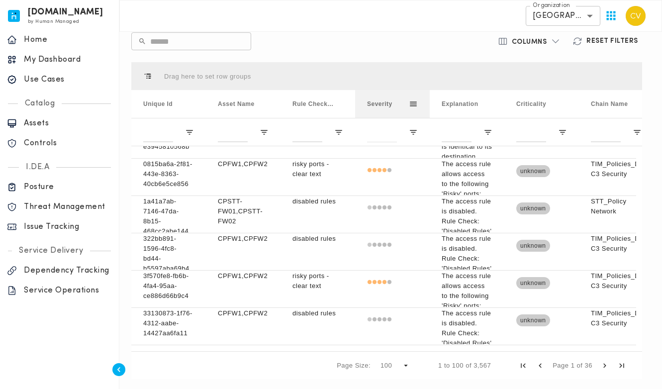 The height and width of the screenshot is (389, 662). Describe the element at coordinates (551, 5) in the screenshot. I see `label: Organization` at that location.